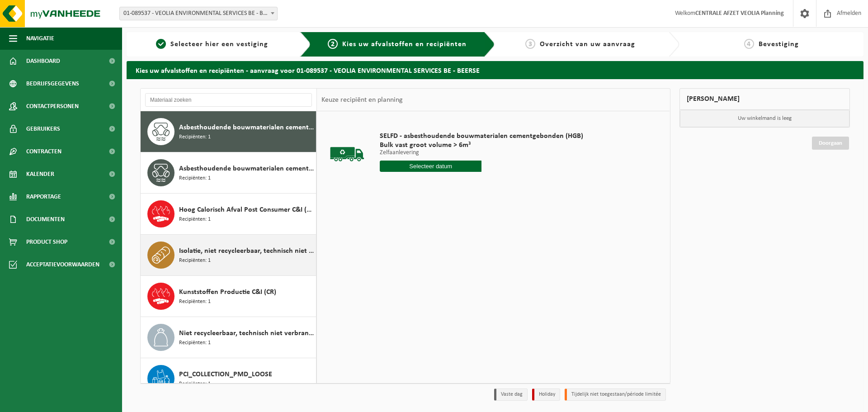 This screenshot has width=868, height=412. I want to click on p: Zelfaanlevering, so click(482, 153).